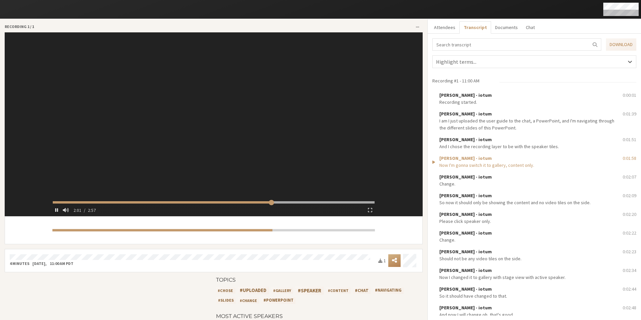 The width and height of the screenshot is (641, 320). Describe the element at coordinates (445, 27) in the screenshot. I see `button: Attendees` at that location.